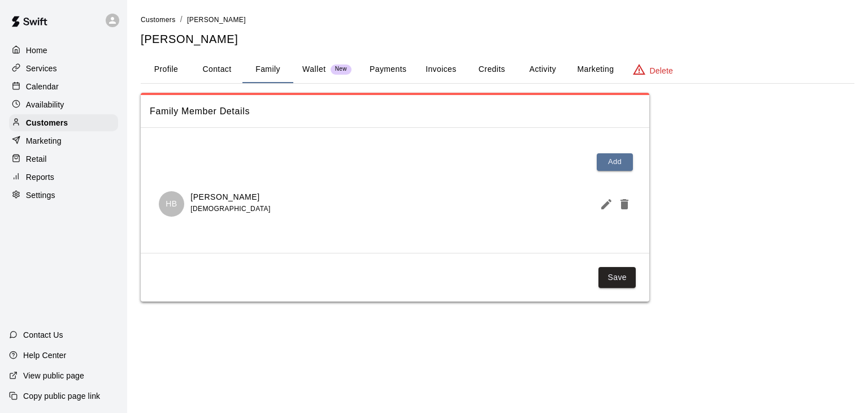 The width and height of the screenshot is (868, 413). Describe the element at coordinates (63, 141) in the screenshot. I see `div: Marketing` at that location.